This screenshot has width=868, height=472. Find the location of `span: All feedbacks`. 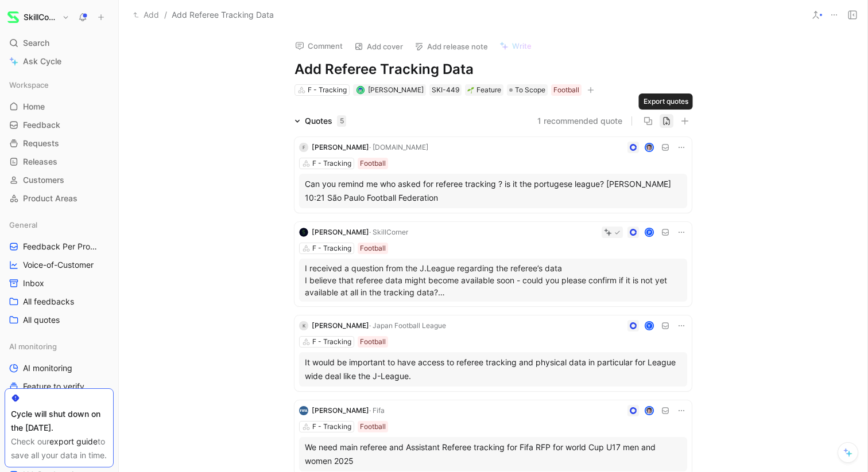

span: All feedbacks is located at coordinates (48, 302).